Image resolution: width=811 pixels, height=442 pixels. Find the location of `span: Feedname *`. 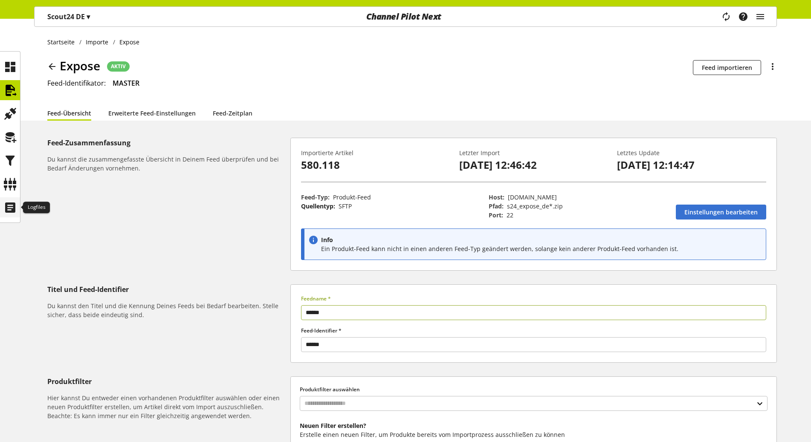

span: Feedname * is located at coordinates (316, 298).